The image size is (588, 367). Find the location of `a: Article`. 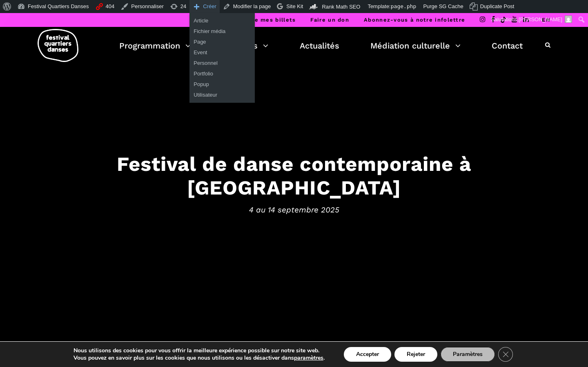

a: Article is located at coordinates (222, 21).